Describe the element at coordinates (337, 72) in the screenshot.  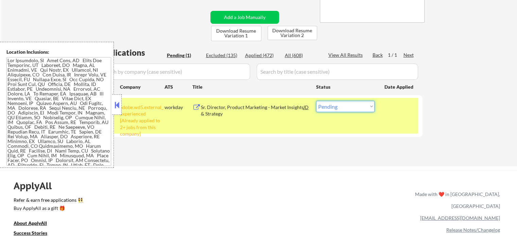
I see `input: Search by title (case sensitive)` at that location.